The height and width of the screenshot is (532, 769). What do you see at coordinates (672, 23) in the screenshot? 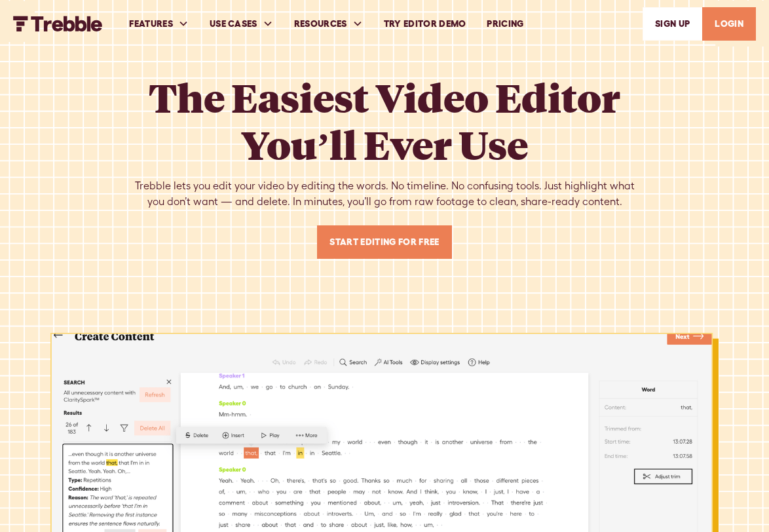
I see `a: SIGn UP` at bounding box center [672, 23].